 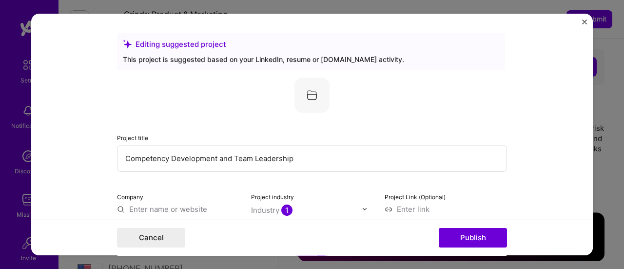 I want to click on button: Publish, so click(x=473, y=237).